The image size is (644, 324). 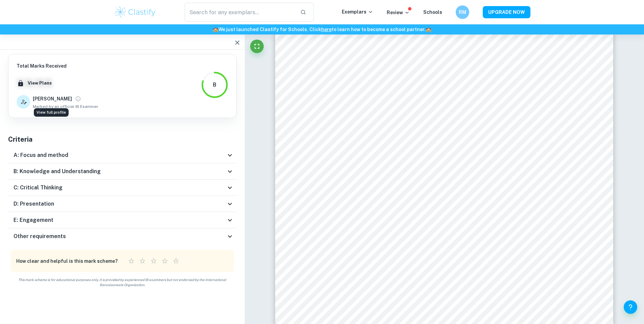 What do you see at coordinates (122, 139) in the screenshot?
I see `h5: Criteria` at bounding box center [122, 139].